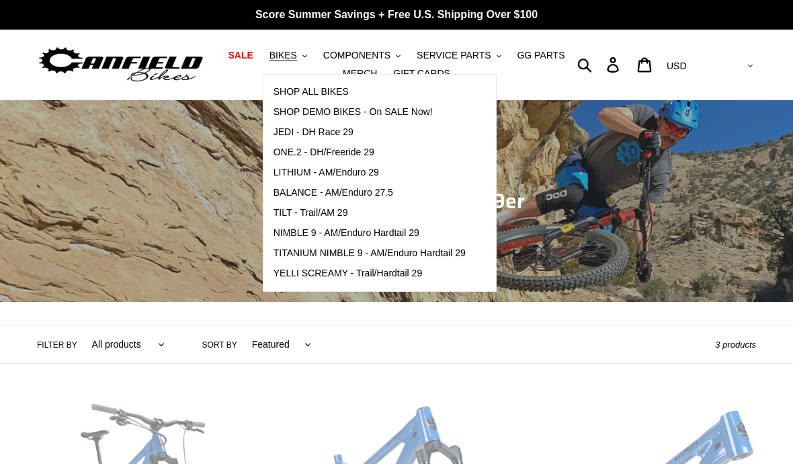 The width and height of the screenshot is (793, 464). I want to click on a: BALANCE - AM/Enduro 27.5, so click(370, 193).